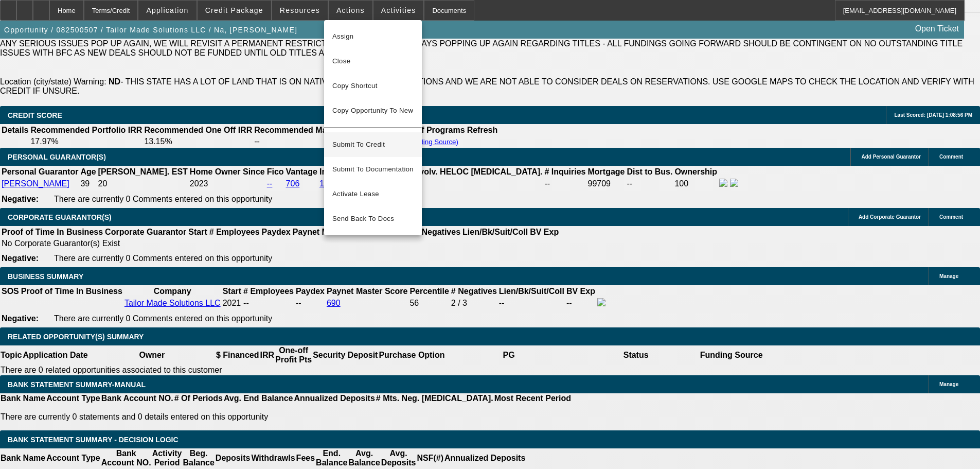 The width and height of the screenshot is (980, 469). What do you see at coordinates (373, 110) in the screenshot?
I see `span: Copy Opportunity To New` at bounding box center [373, 110].